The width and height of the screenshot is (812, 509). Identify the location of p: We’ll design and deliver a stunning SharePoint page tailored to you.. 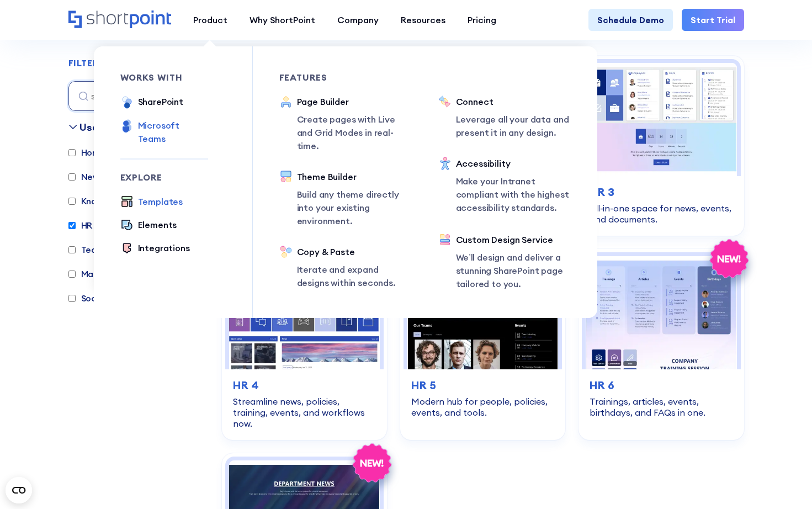
(514, 270).